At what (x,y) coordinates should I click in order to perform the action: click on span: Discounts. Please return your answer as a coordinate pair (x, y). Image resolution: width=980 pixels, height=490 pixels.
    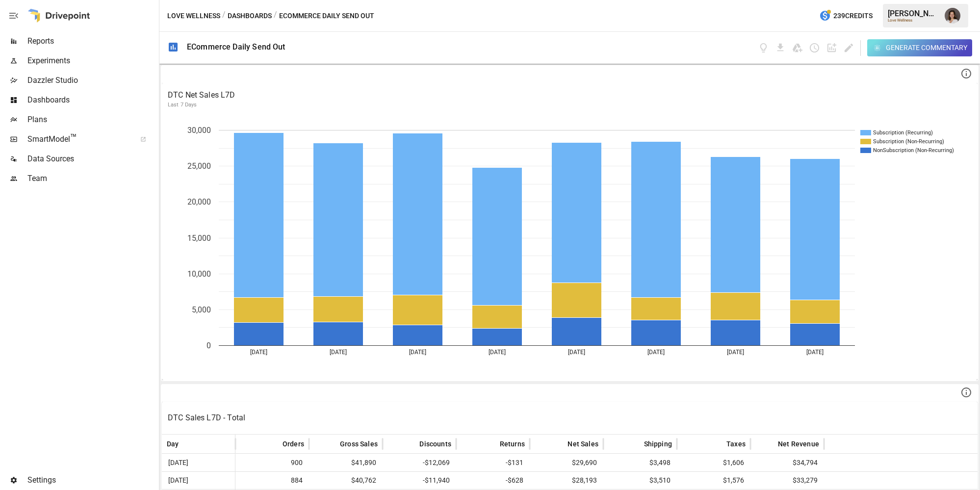
    Looking at the image, I should click on (435, 444).